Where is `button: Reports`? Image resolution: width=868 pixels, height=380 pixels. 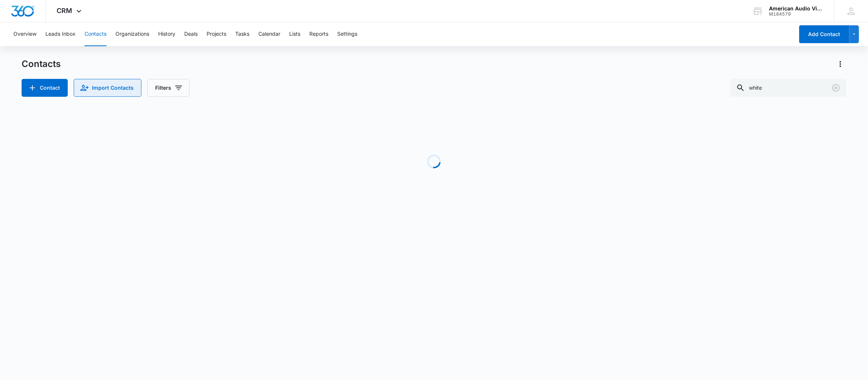 button: Reports is located at coordinates (318, 34).